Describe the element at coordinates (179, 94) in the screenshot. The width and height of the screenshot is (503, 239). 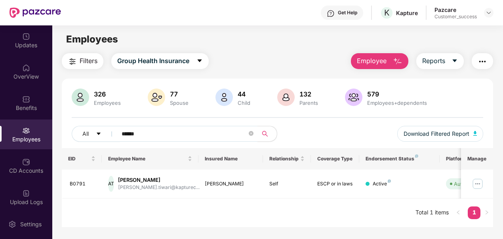
I see `div: 77` at that location.